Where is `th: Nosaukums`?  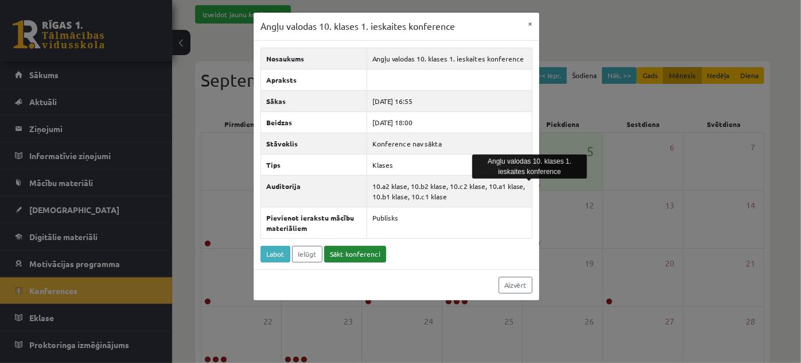
th: Nosaukums is located at coordinates (314, 58).